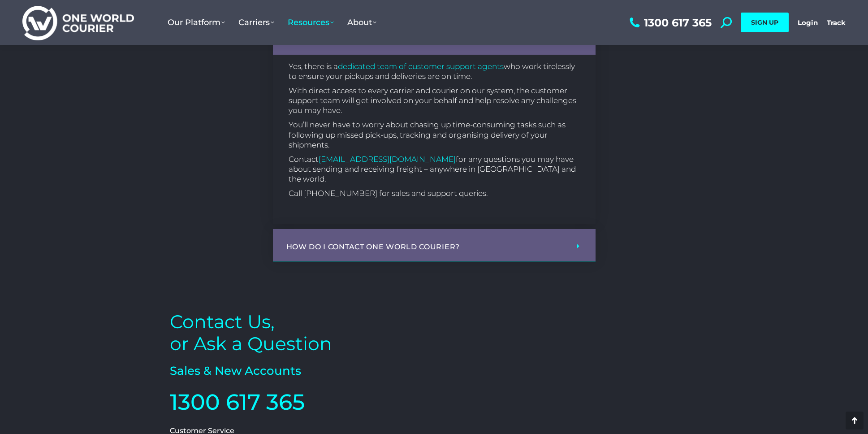 Image resolution: width=868 pixels, height=434 pixels. What do you see at coordinates (373, 247) in the screenshot?
I see `a: How do I contact One World Courier?` at bounding box center [373, 247].